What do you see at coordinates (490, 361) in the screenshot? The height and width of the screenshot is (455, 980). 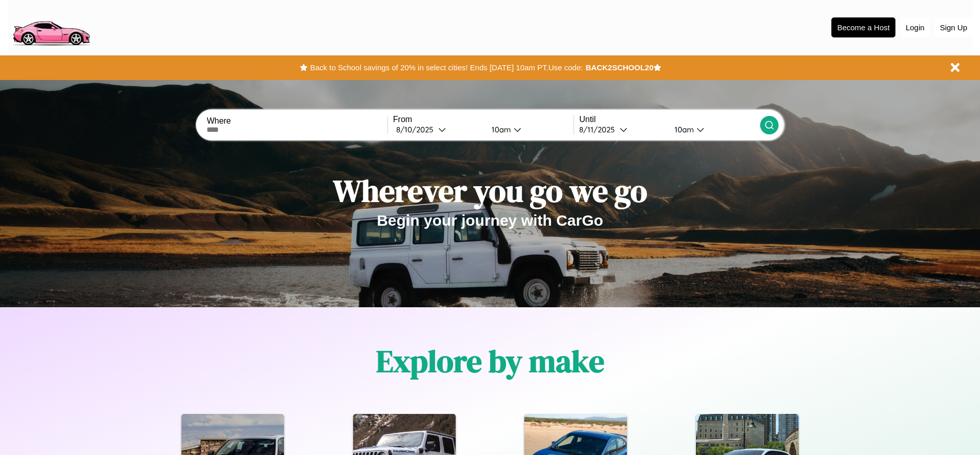 I see `h1: Explore by make` at bounding box center [490, 361].